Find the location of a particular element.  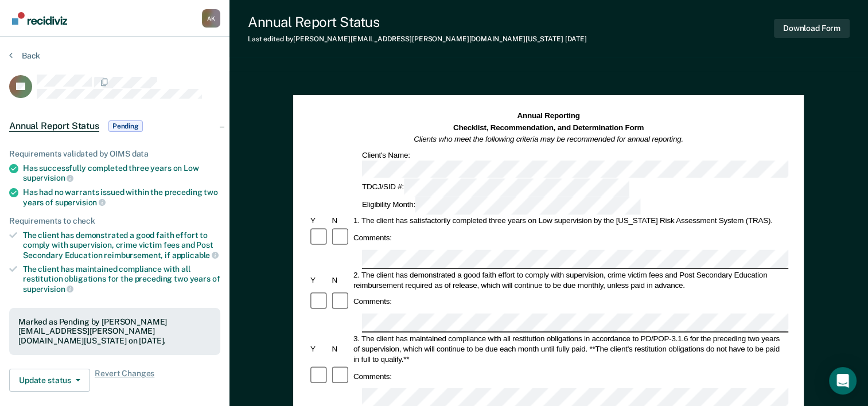

div: Has successfully completed three years on Low is located at coordinates (122, 173).